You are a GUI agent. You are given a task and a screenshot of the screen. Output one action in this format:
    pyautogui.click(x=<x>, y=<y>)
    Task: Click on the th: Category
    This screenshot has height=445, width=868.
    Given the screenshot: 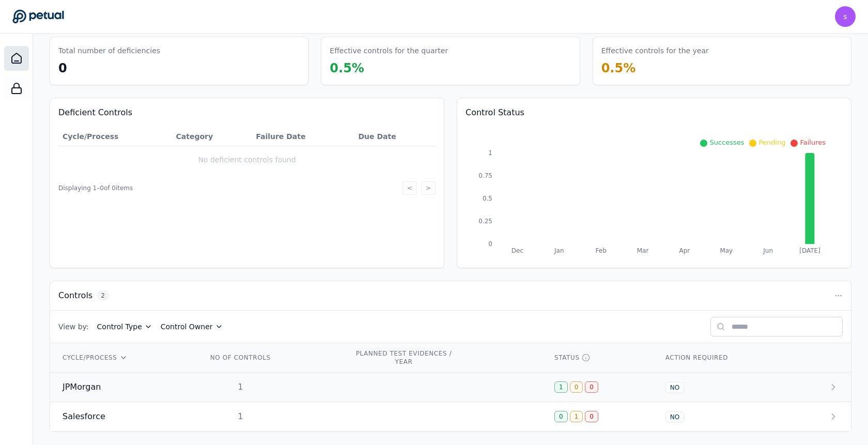 What is the action you would take?
    pyautogui.click(x=212, y=137)
    